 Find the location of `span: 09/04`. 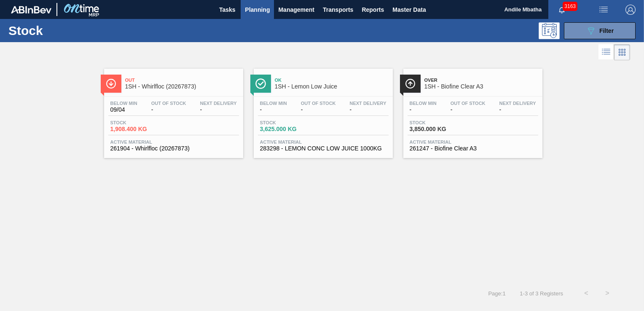

span: 09/04 is located at coordinates (124, 110).